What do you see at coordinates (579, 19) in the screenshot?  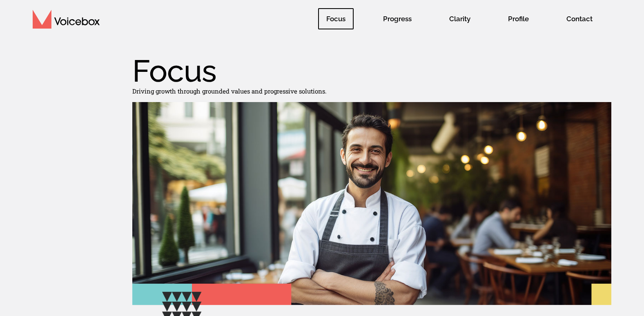 I see `span: Contact` at bounding box center [579, 19].